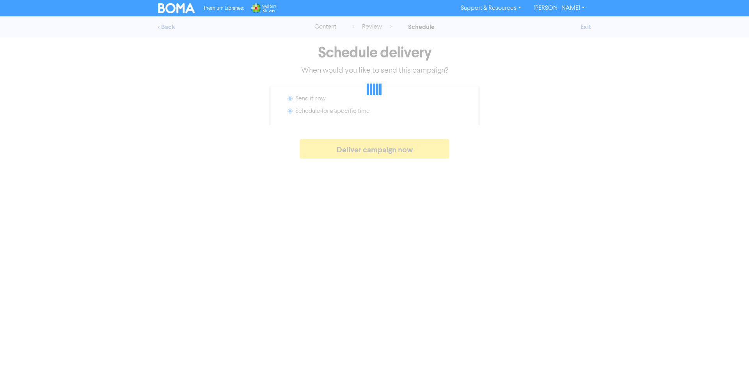 The image size is (749, 369). I want to click on a: Support & Resources, so click(491, 8).